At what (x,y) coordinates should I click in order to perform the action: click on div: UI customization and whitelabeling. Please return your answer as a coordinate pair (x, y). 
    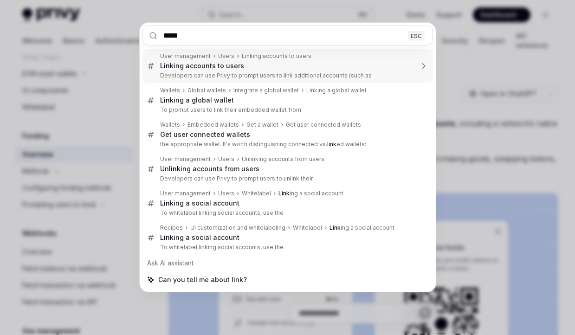
    Looking at the image, I should click on (238, 228).